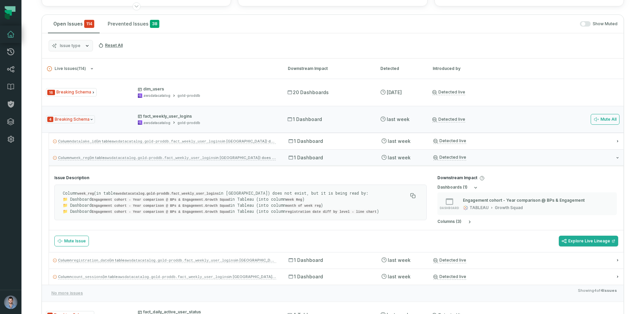 This screenshot has height=314, width=644. Describe the element at coordinates (111, 45) in the screenshot. I see `button: Reset All` at that location.